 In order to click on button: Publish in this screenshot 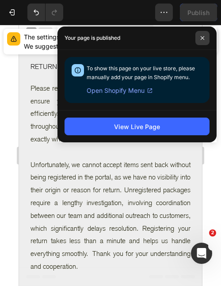, I will do `click(198, 12)`.